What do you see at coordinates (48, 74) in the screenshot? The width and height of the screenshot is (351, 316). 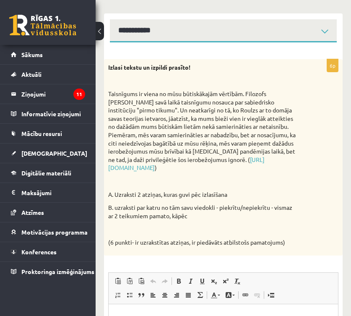 I see `a: Aktuāli` at bounding box center [48, 74].